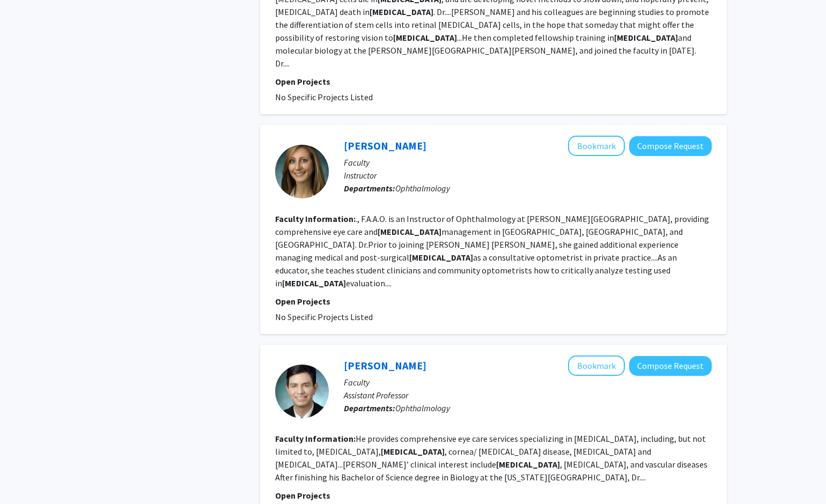 The image size is (826, 504). Describe the element at coordinates (596, 146) in the screenshot. I see `button: Add Corinne Casey to Bookmarks` at that location.